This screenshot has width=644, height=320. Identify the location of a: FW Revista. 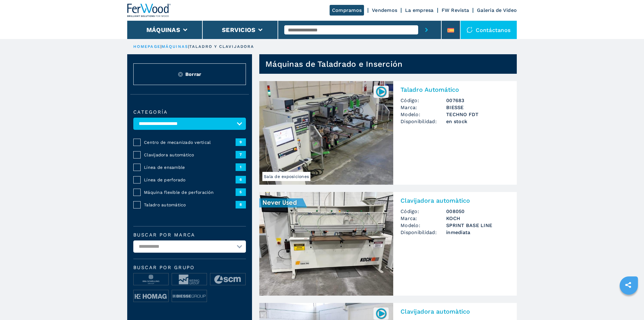
(455, 10).